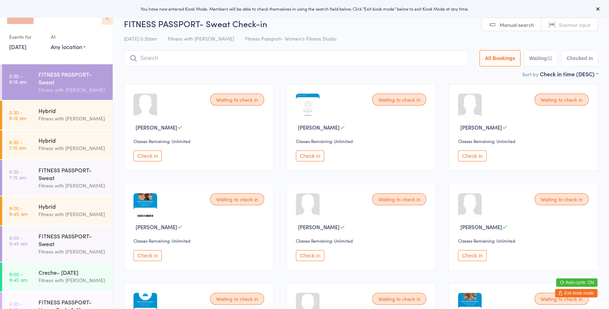  I want to click on button: All Bookings, so click(500, 58).